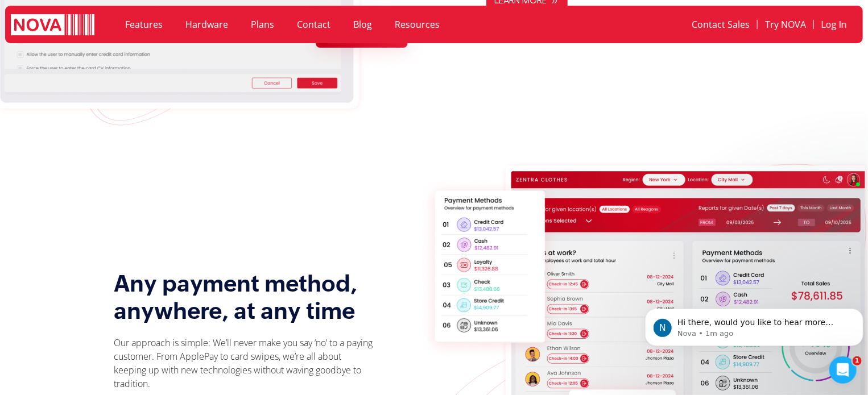 This screenshot has height=395, width=868. I want to click on a: Hardware, so click(206, 25).